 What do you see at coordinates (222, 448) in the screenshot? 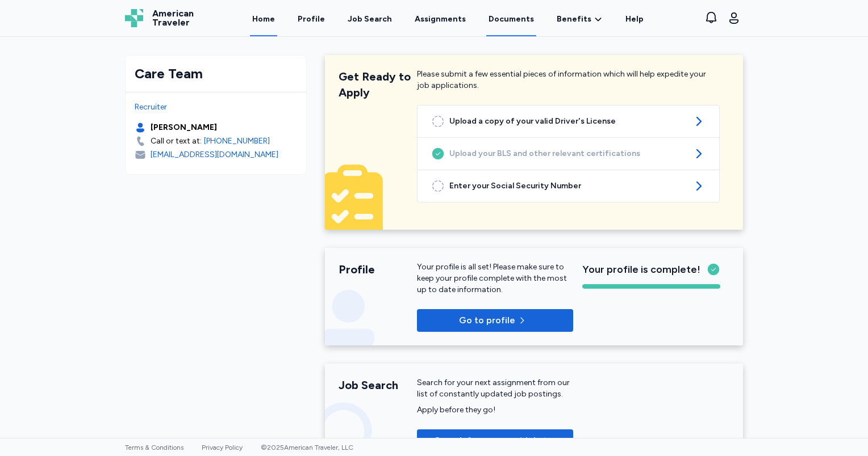
I see `a: Privacy Policy` at bounding box center [222, 448].